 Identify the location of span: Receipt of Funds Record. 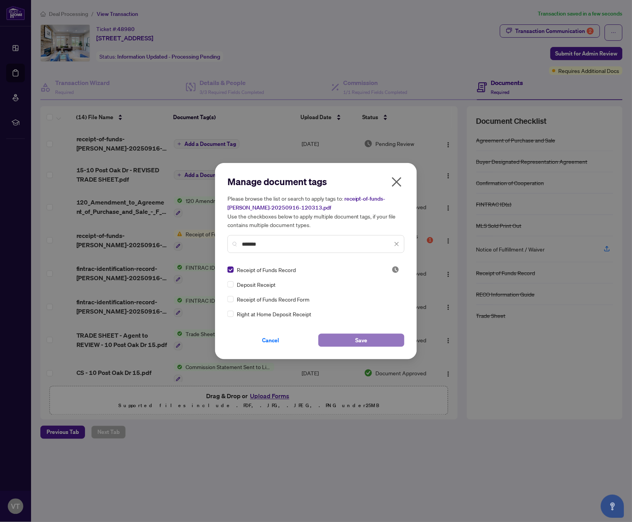
(266, 270).